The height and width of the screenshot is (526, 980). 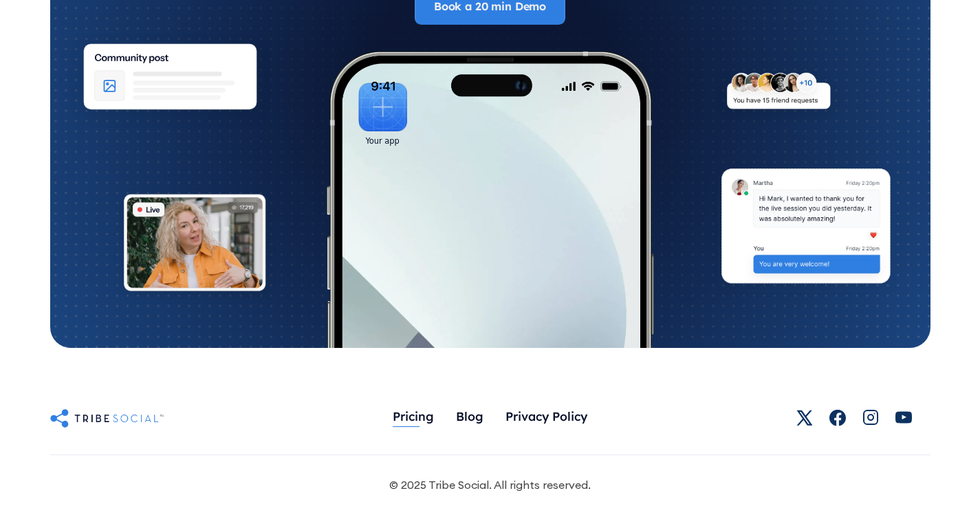 What do you see at coordinates (778, 94) in the screenshot?
I see `img: An illustration of New friends requests` at bounding box center [778, 94].